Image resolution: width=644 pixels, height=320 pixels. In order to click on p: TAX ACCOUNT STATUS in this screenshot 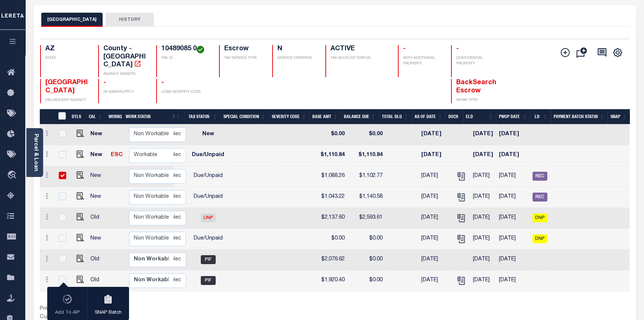, I will do `click(360, 58)`.